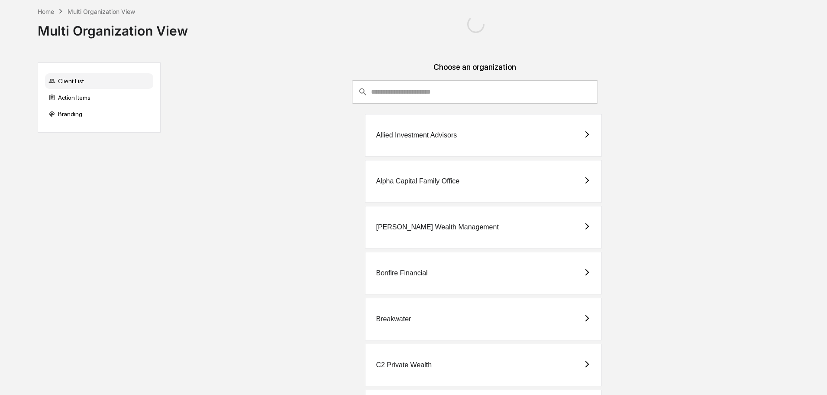 The height and width of the screenshot is (395, 827). Describe the element at coordinates (404, 365) in the screenshot. I see `div: C2 Private Wealth` at that location.